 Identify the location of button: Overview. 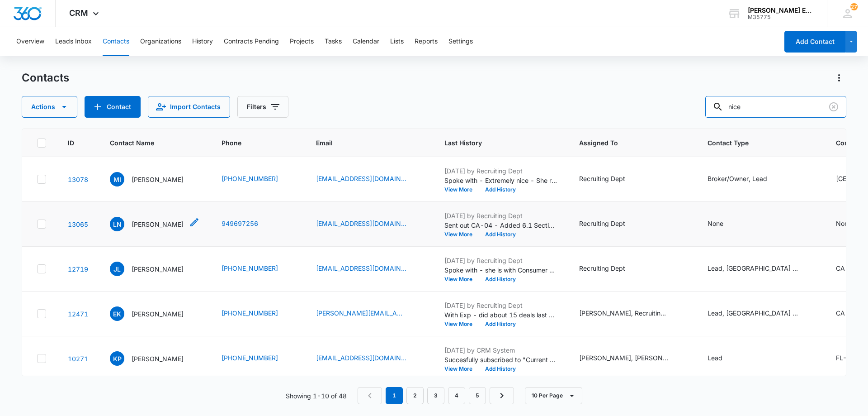
(30, 41).